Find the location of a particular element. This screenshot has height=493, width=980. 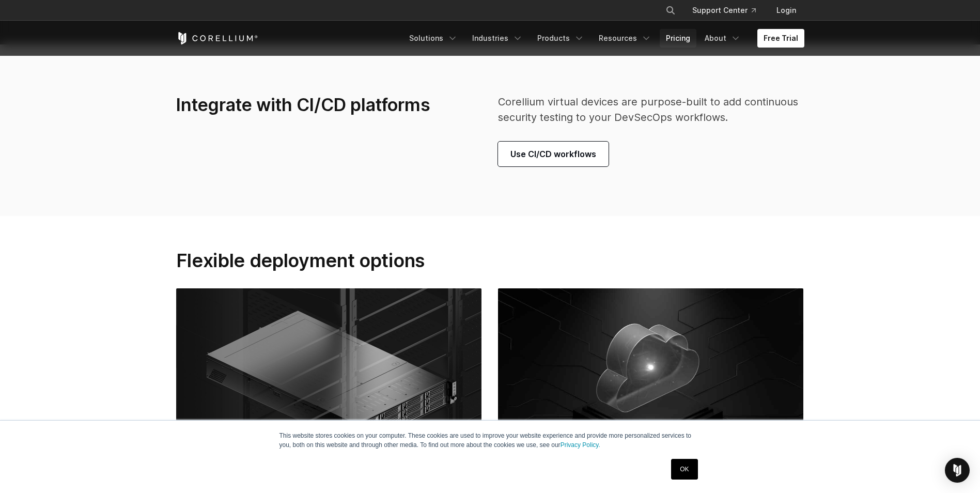

a: Login is located at coordinates (786, 10).